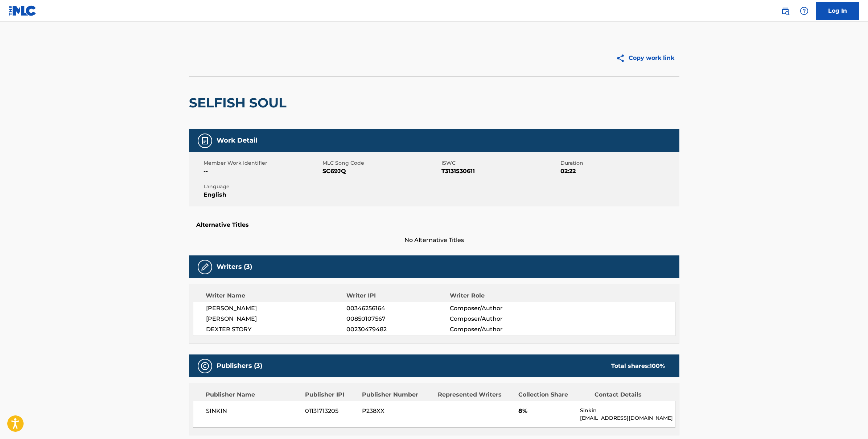  What do you see at coordinates (276, 295) in the screenshot?
I see `div: Writer Name` at bounding box center [276, 295].